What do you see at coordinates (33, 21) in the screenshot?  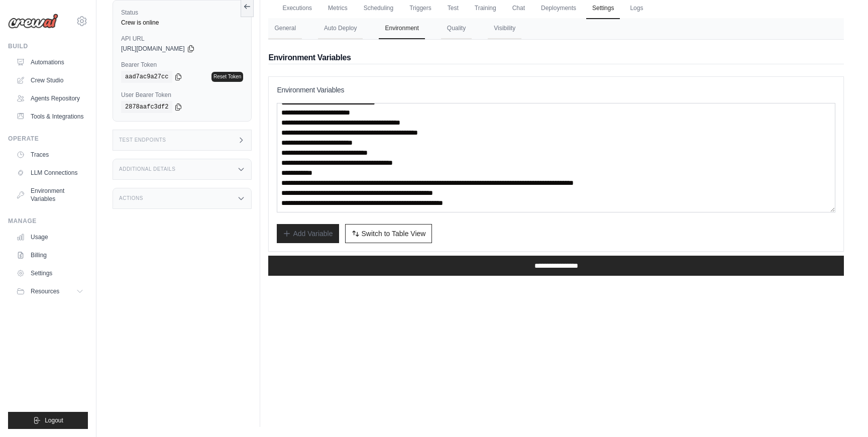 I see `img: Logo` at bounding box center [33, 21].